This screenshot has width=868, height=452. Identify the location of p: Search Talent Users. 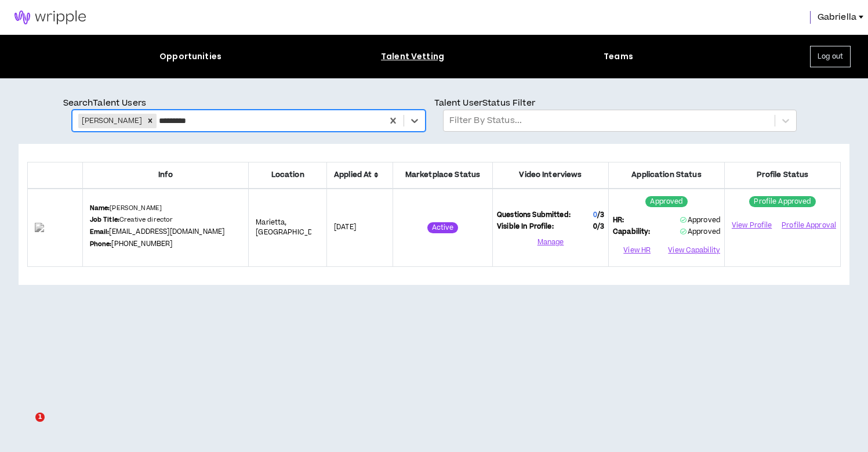
(249, 104).